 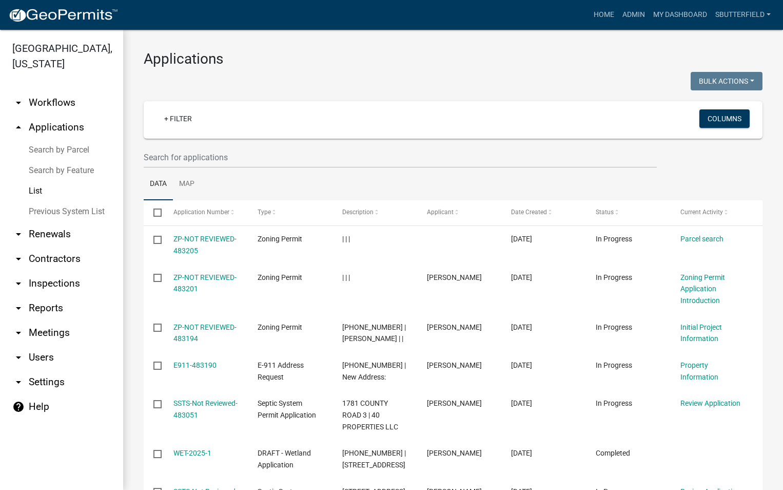 What do you see at coordinates (205, 409) in the screenshot?
I see `a: SSTS-Not Reviewed-483051` at bounding box center [205, 409].